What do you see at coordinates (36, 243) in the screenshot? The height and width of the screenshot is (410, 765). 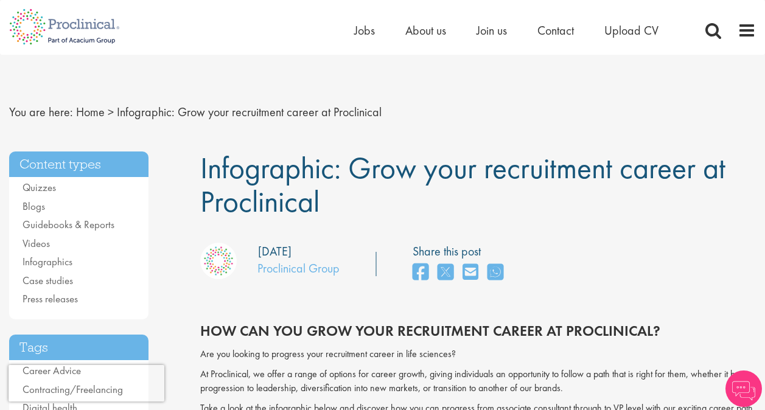 I see `a: Videos` at bounding box center [36, 243].